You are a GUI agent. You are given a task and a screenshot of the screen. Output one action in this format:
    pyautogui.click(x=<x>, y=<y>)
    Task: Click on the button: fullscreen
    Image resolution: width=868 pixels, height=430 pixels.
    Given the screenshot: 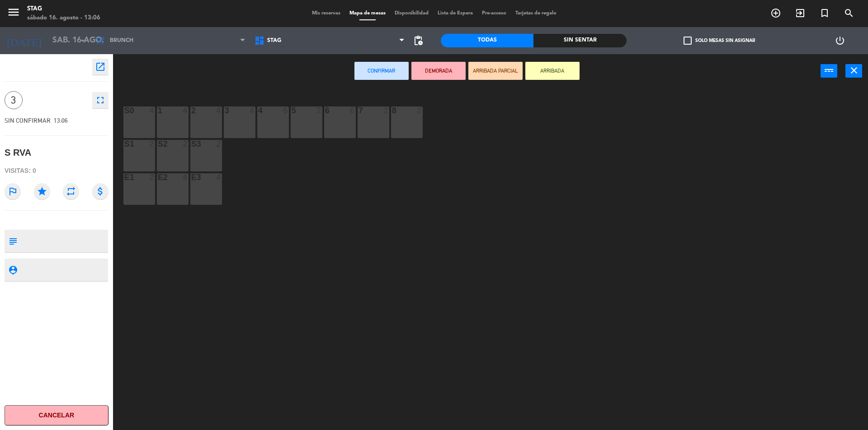 What is the action you would take?
    pyautogui.click(x=100, y=100)
    